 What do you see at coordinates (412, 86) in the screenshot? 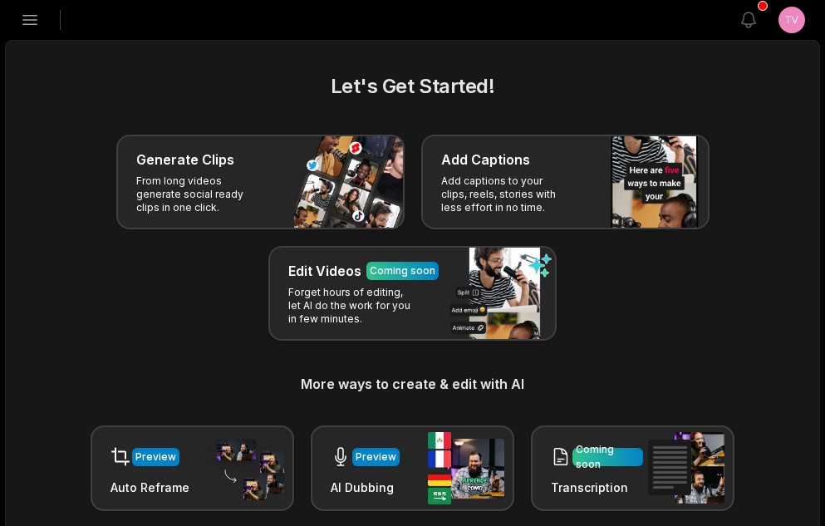
I see `h2: Let's Get Started!` at bounding box center [412, 86].